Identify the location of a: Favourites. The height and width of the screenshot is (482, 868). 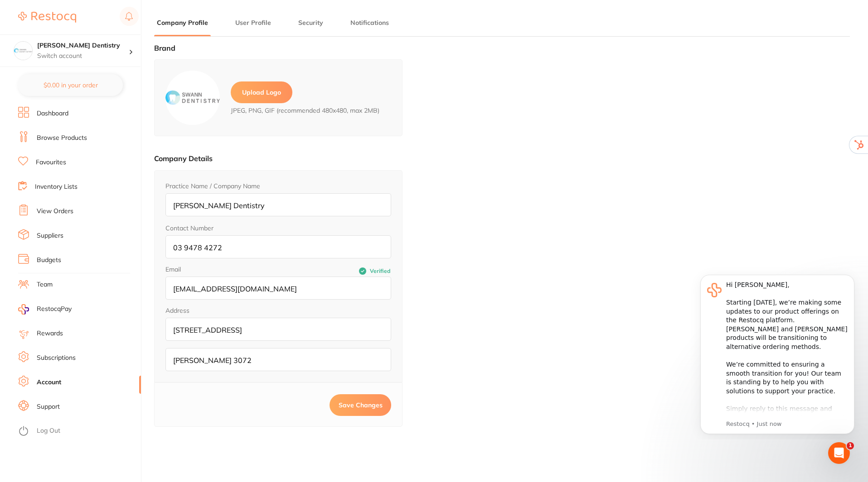
(50, 163).